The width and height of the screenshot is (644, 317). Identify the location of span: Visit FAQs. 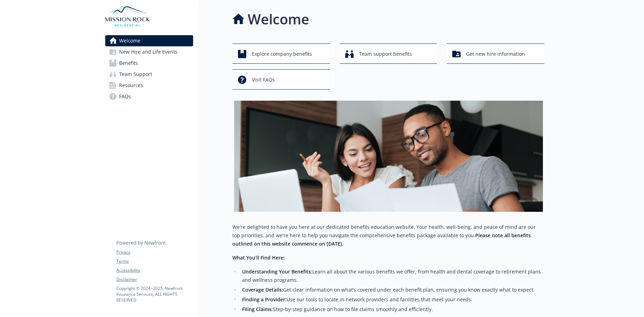
(263, 80).